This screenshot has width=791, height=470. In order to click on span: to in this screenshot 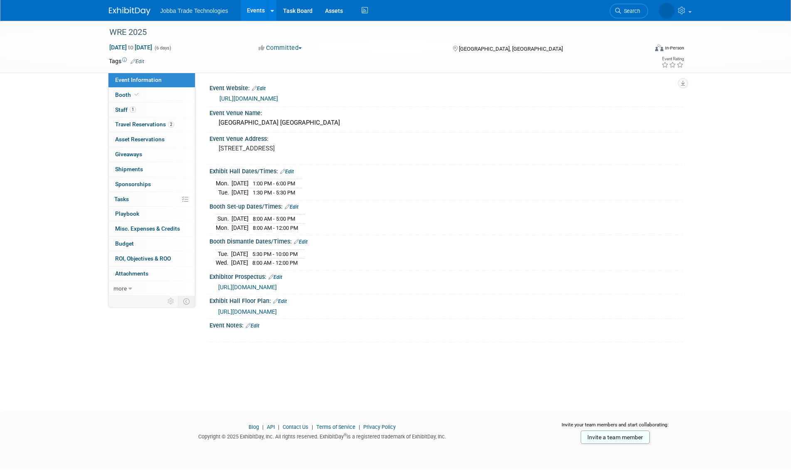, I will do `click(131, 47)`.